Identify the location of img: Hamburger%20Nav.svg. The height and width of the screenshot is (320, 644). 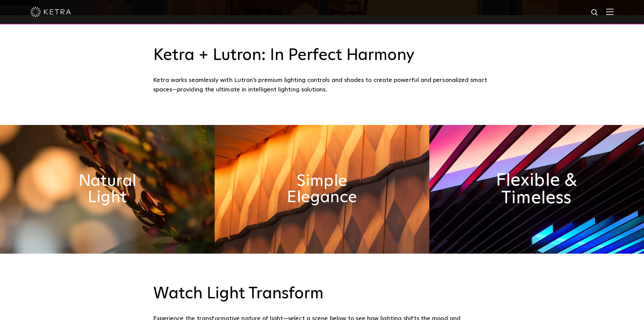
(610, 12).